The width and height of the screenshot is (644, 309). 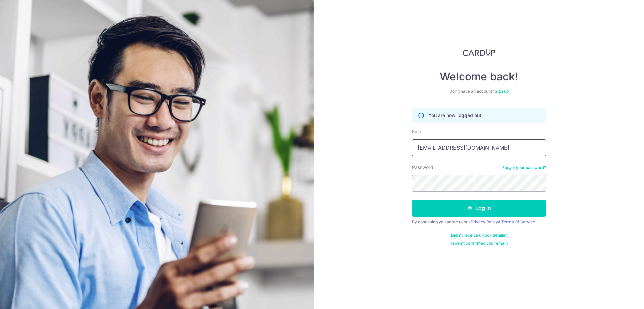 What do you see at coordinates (518, 221) in the screenshot?
I see `a: Terms Of Service` at bounding box center [518, 221].